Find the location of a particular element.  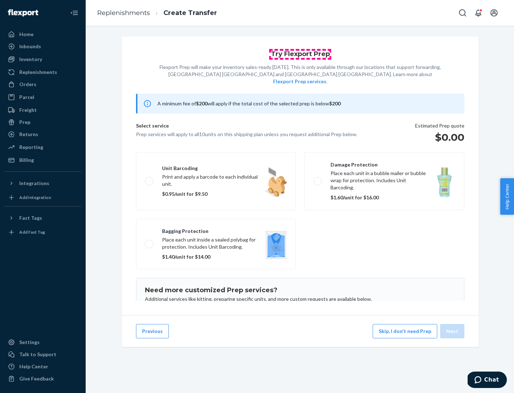

span: A minimum fee of will apply if the total cost of the selected prep is below is located at coordinates (249, 103).